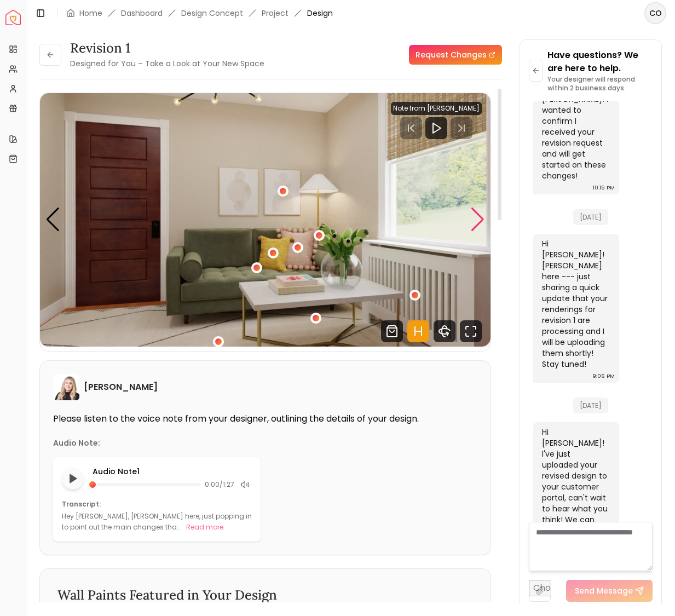 This screenshot has width=675, height=616. What do you see at coordinates (157, 504) in the screenshot?
I see `p: Transcript:` at bounding box center [157, 504].